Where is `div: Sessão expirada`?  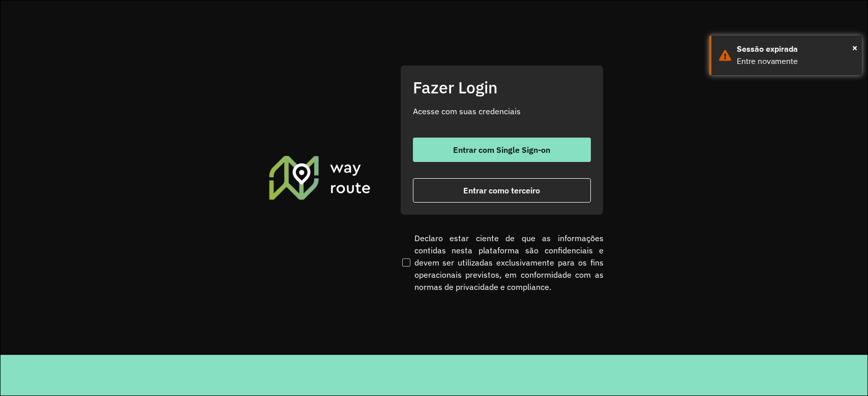 div: Sessão expirada is located at coordinates (795, 49).